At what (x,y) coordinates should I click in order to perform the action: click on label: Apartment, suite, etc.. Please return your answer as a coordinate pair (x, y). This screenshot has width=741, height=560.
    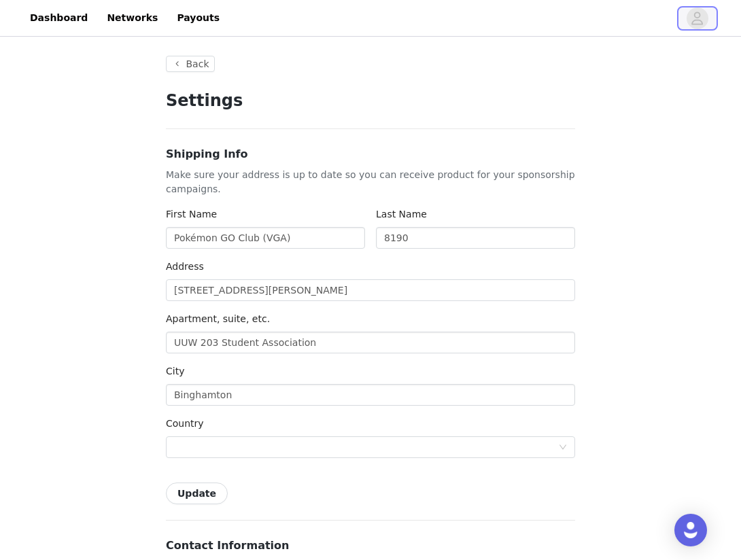
    Looking at the image, I should click on (217, 319).